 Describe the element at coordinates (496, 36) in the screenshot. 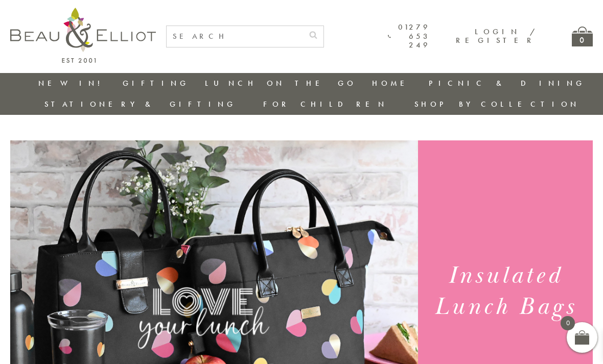

I see `a: Login / Register` at that location.